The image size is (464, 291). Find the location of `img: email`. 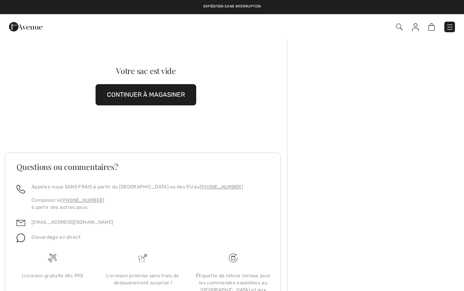

img: email is located at coordinates (21, 223).